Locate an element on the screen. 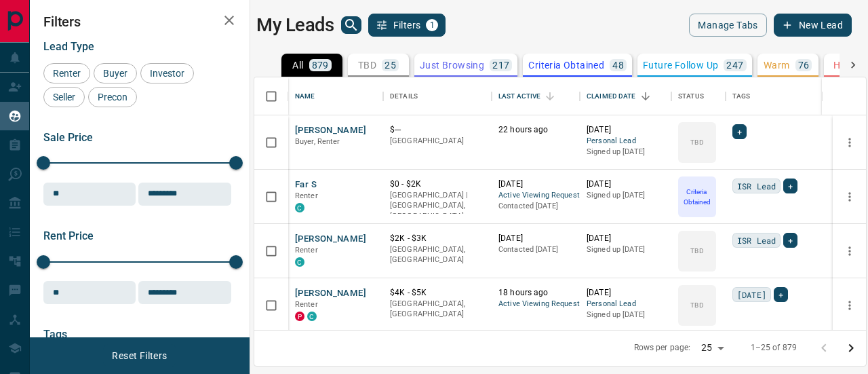 The width and height of the screenshot is (868, 374). div: Precon is located at coordinates (113, 97).